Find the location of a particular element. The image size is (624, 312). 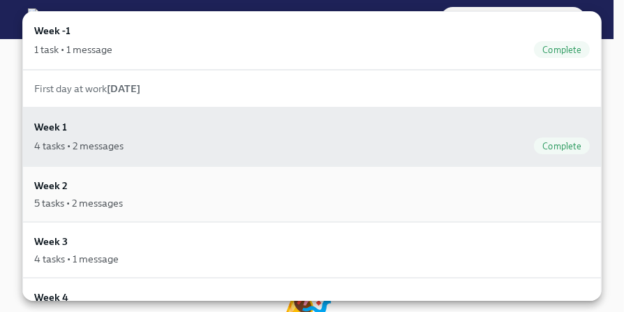

div: 4 tasks • 2 messages is located at coordinates (79, 146).